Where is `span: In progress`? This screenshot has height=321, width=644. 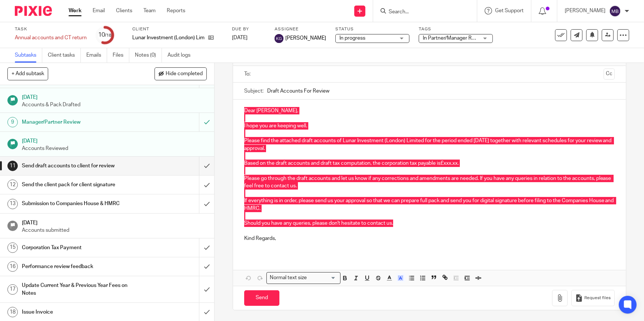 span: In progress is located at coordinates (352, 38).